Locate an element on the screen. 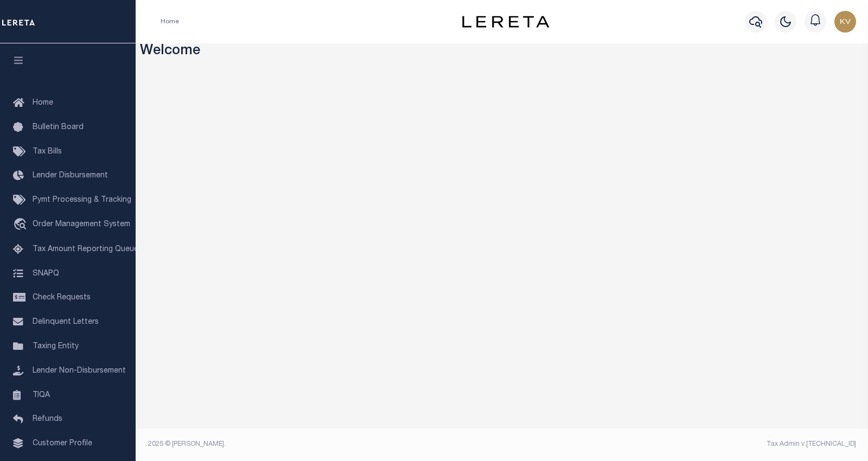 The image size is (868, 461). span: TIQA is located at coordinates (41, 395).